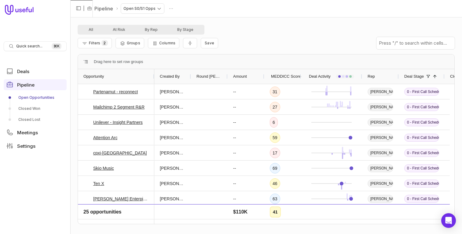 This screenshot has width=462, height=234. What do you see at coordinates (23, 71) in the screenshot?
I see `span: Deals` at bounding box center [23, 71].